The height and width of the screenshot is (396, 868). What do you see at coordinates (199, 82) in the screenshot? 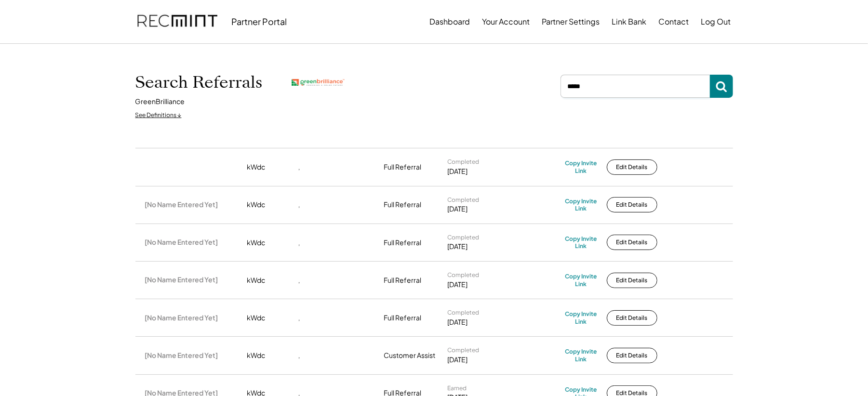
I see `h1: Search Referrals` at bounding box center [199, 82].